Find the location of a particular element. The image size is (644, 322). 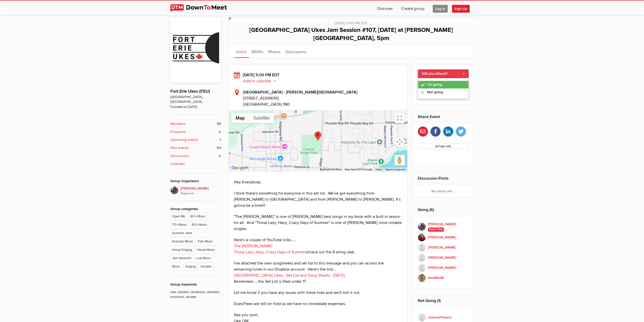

a: Not going is located at coordinates (443, 93).